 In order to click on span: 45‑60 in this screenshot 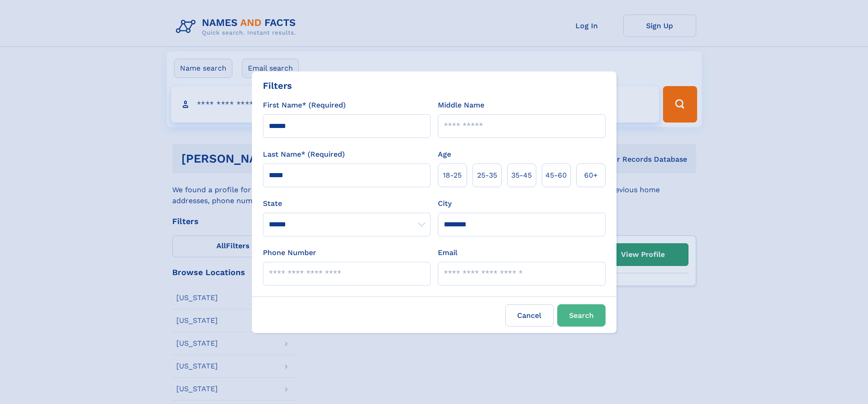, I will do `click(556, 175)`.